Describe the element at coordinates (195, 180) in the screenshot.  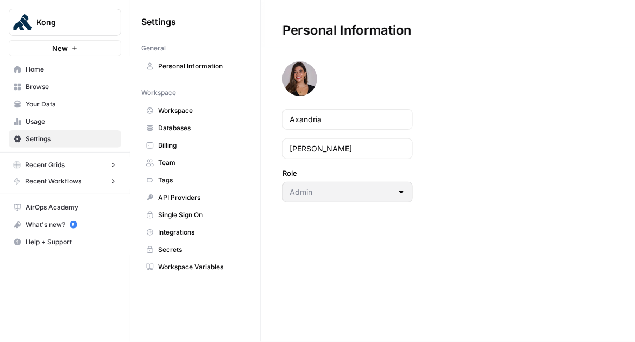
I see `a: Tags` at that location.